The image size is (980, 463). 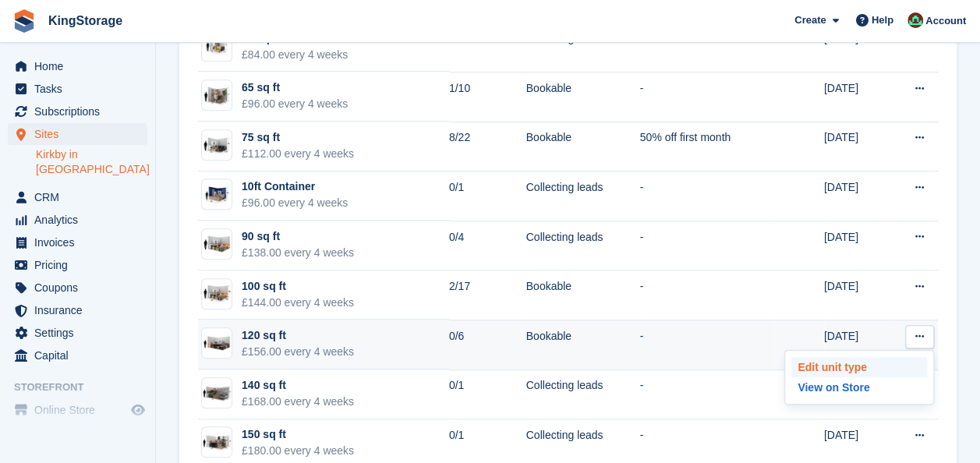 I want to click on div: 65 sq ft, so click(x=295, y=87).